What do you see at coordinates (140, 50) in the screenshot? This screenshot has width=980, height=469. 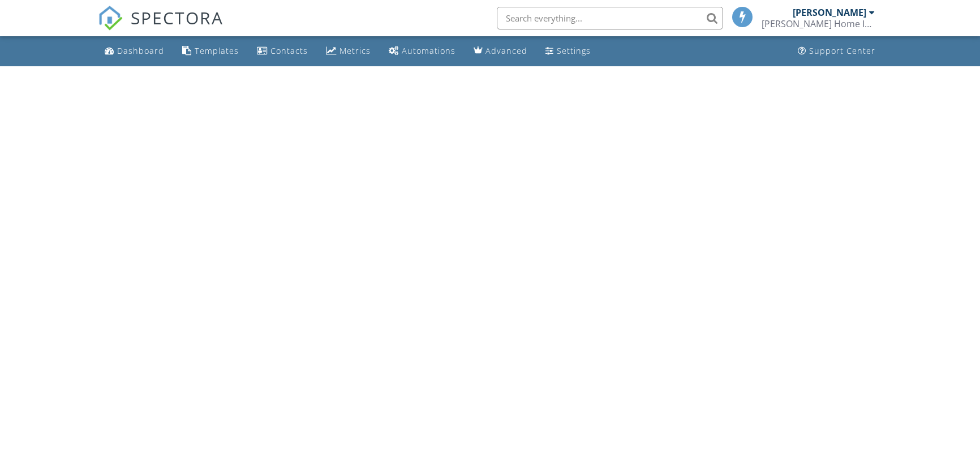 I see `div: Dashboard` at bounding box center [140, 50].